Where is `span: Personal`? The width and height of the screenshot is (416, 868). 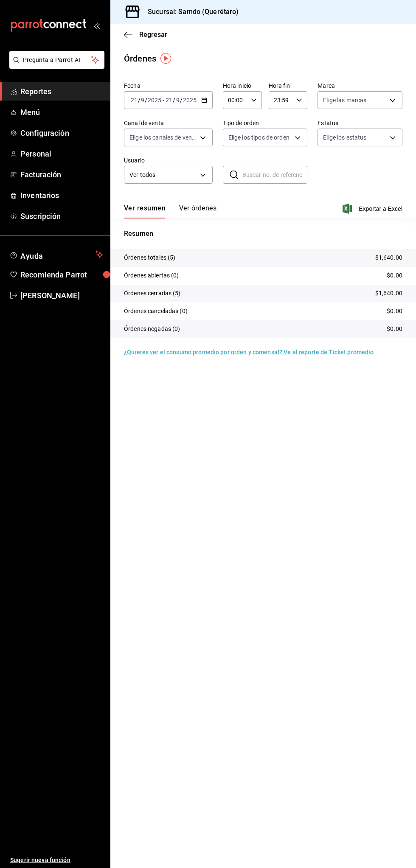
span: Personal is located at coordinates (61, 154).